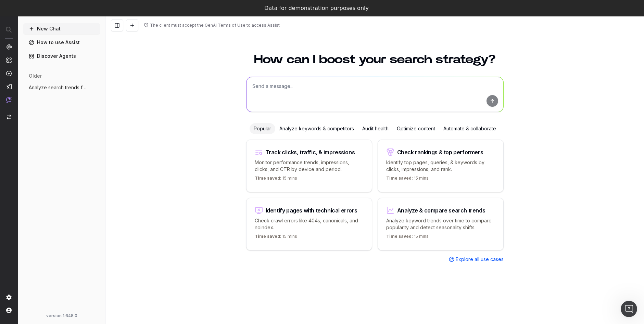 The width and height of the screenshot is (644, 324). What do you see at coordinates (215, 25) in the screenshot?
I see `div: The client must accept the GenAI Terms of Use to access Assist` at bounding box center [215, 25].